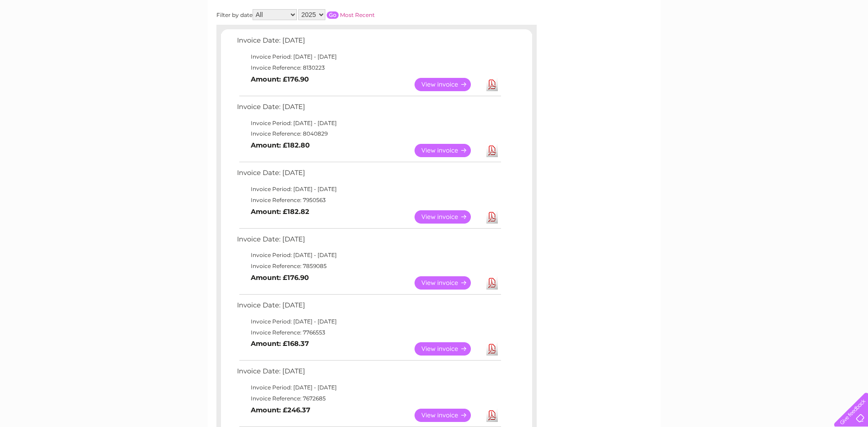  What do you see at coordinates (716, 42) in the screenshot?
I see `a: Water` at bounding box center [716, 42].